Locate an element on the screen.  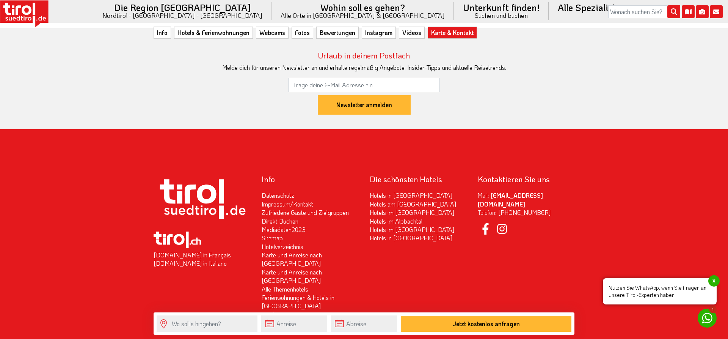
a: Direkt Buchen is located at coordinates (280, 221).